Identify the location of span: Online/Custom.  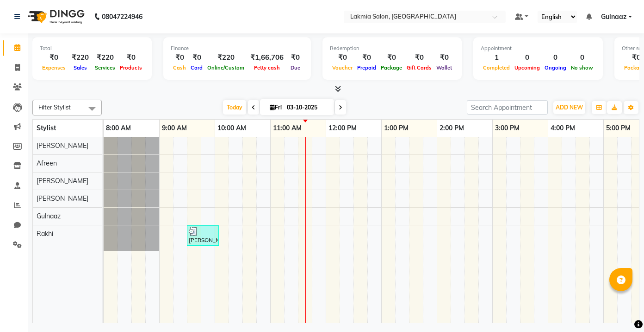
(226, 67).